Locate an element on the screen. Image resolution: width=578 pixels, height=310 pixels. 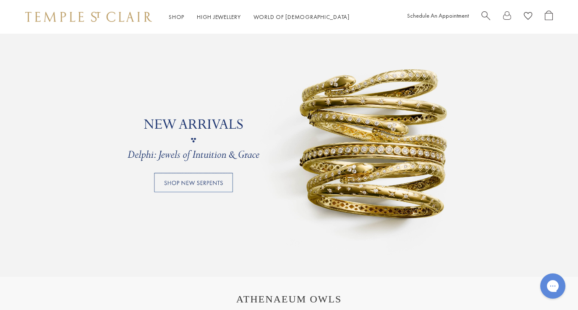
a: High JewelleryHigh Jewellery is located at coordinates (219, 17).